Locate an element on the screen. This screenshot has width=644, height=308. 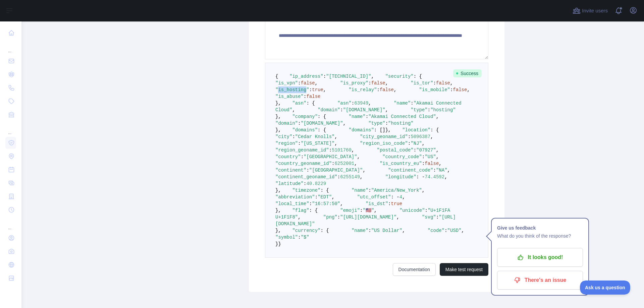
span: "Cedar Knolls" is located at coordinates (315, 137).